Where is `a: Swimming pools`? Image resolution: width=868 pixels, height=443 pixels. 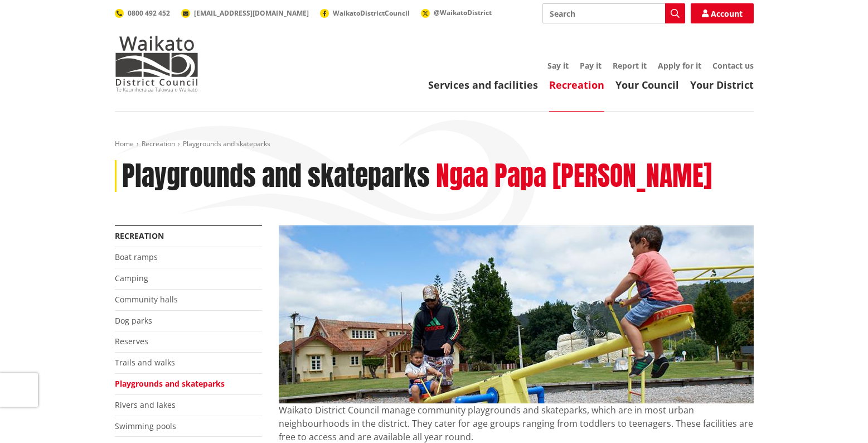
a: Swimming pools is located at coordinates (145, 426).